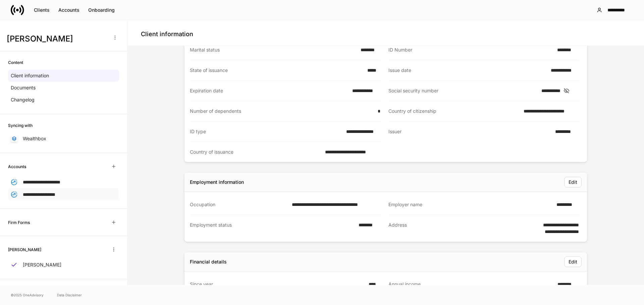 This screenshot has width=644, height=305. Describe the element at coordinates (255, 152) in the screenshot. I see `div: Country of issuance` at that location.